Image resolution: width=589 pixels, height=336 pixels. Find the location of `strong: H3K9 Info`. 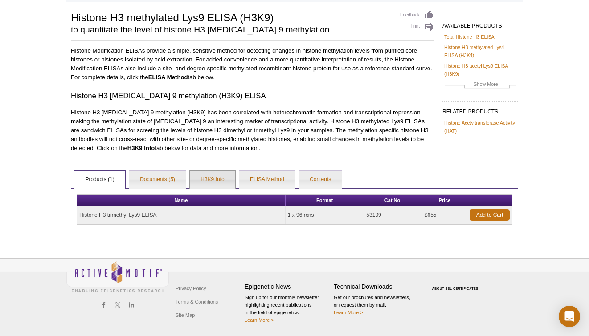

strong: H3K9 Info is located at coordinates (141, 148).